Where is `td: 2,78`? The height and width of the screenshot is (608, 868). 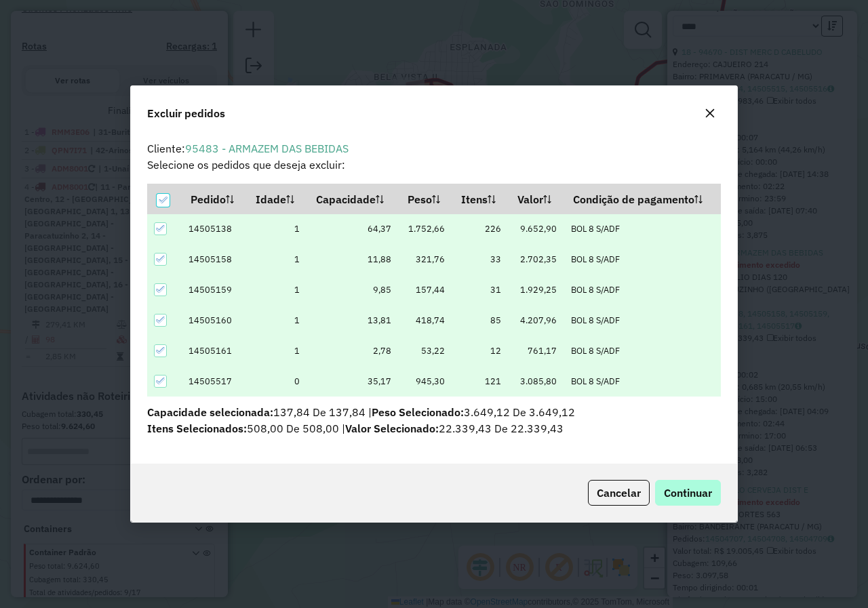 td: 2,78 is located at coordinates (353, 351).